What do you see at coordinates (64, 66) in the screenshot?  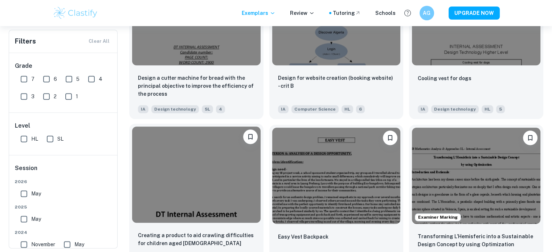 I see `h6: Grade` at bounding box center [64, 66].